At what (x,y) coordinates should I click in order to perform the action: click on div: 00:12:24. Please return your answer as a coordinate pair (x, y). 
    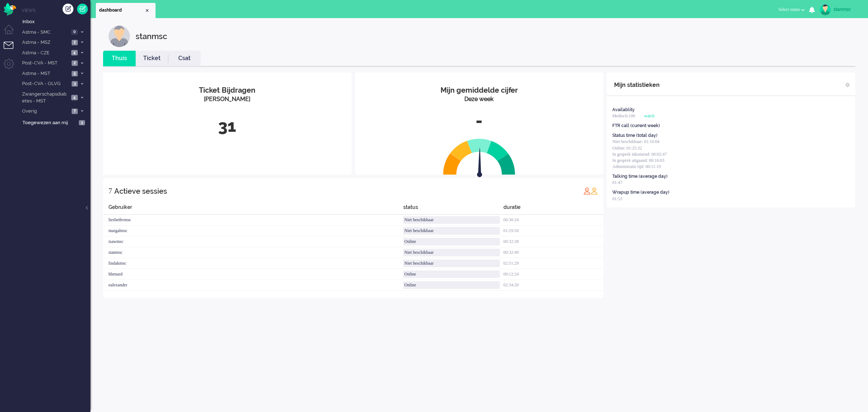
    Looking at the image, I should click on (553, 274).